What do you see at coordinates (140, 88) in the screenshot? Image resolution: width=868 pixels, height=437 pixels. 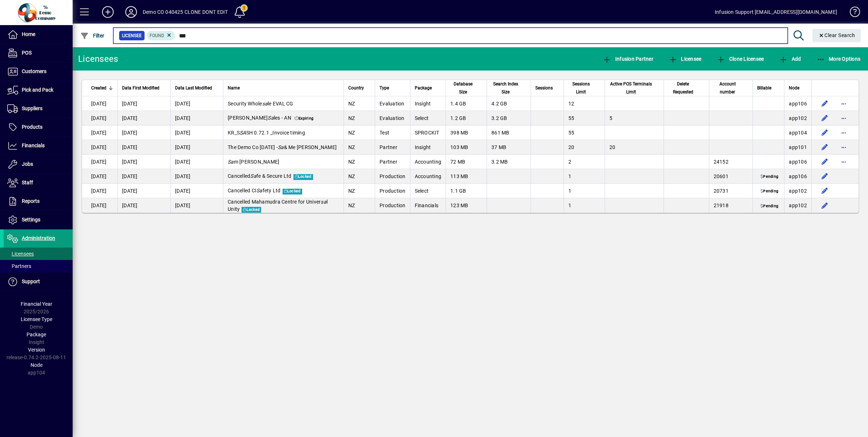 I see `span: Data First Modified` at bounding box center [140, 88].